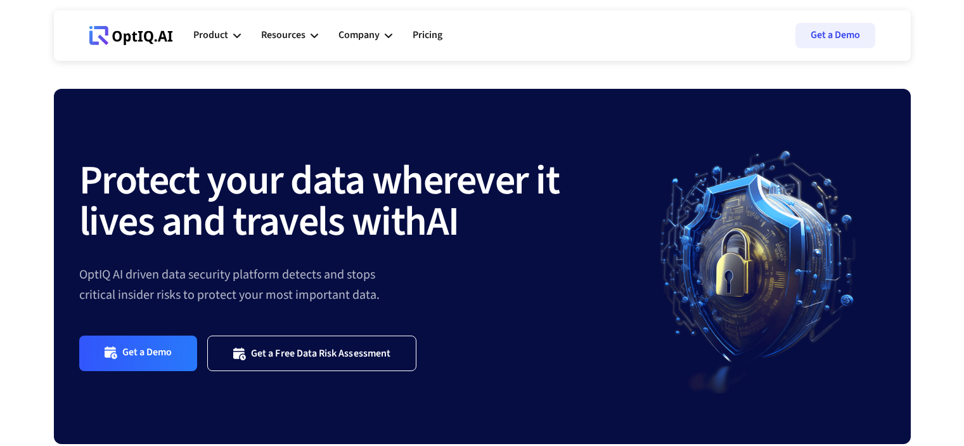  What do you see at coordinates (427, 36) in the screenshot?
I see `a: Pricing` at bounding box center [427, 36].